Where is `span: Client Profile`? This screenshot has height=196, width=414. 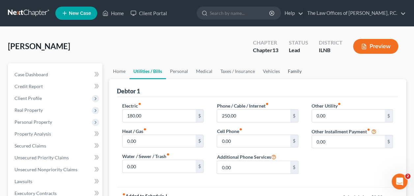
span: Client Profile is located at coordinates (28, 98).